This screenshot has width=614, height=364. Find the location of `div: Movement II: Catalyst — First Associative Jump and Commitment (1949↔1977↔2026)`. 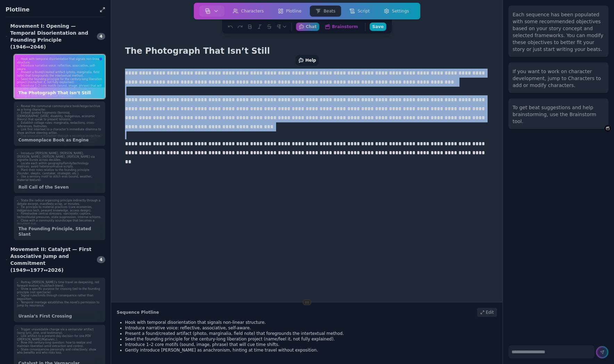

div: Movement II: Catalyst — First Associative Jump and Commitment (1949↔1977↔2026) is located at coordinates (49, 260).